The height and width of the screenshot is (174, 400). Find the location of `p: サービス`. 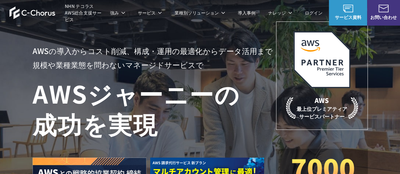

p: サービス is located at coordinates (150, 13).